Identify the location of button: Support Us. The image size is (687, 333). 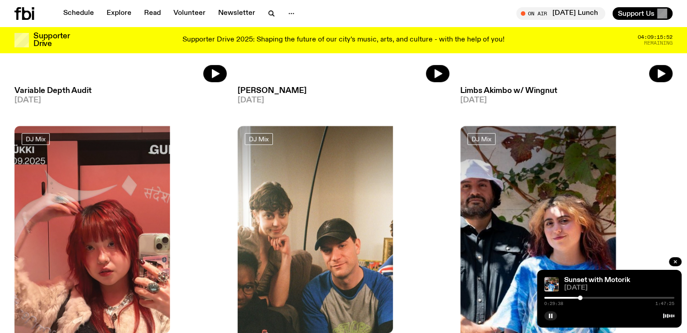
(642, 14).